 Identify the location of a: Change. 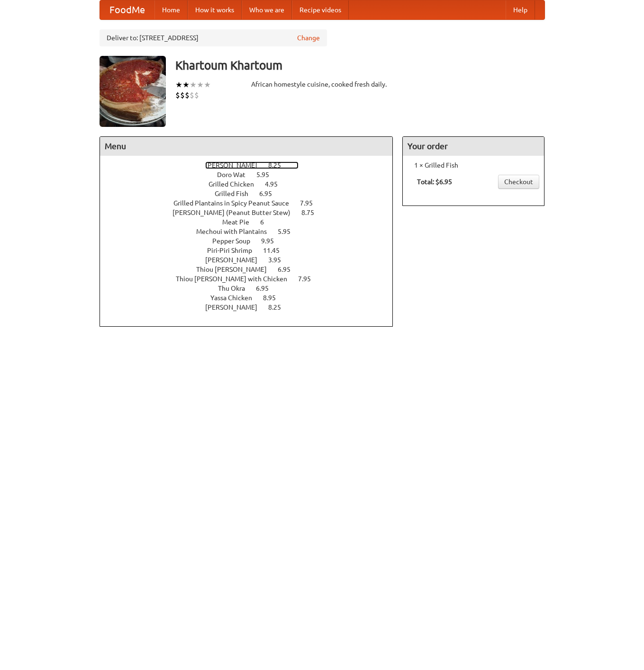
(308, 38).